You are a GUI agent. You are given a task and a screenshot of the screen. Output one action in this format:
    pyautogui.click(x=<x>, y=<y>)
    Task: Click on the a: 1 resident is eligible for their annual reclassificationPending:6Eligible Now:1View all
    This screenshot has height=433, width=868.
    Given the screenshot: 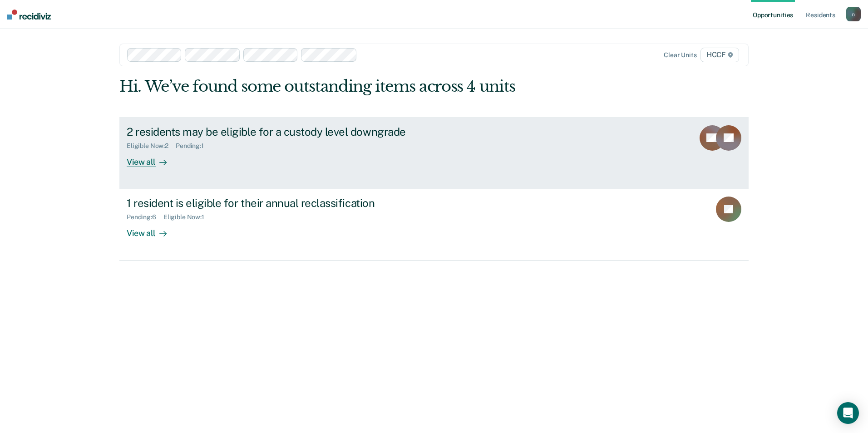 What is the action you would take?
    pyautogui.click(x=434, y=225)
    